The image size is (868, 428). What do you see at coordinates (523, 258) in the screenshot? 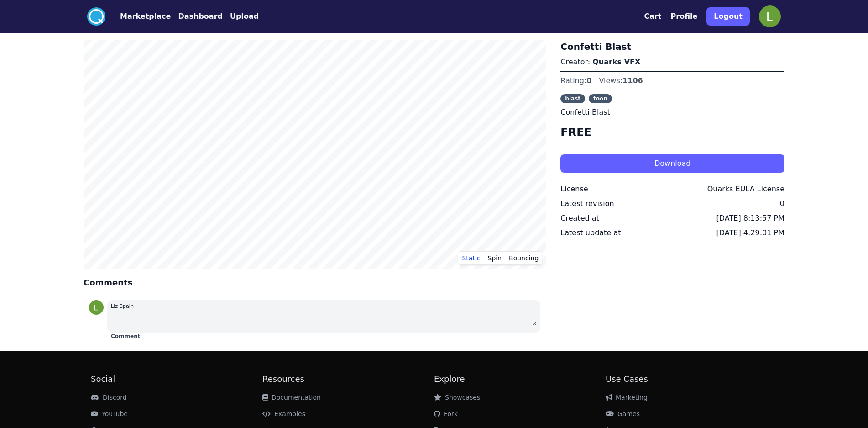
I see `button: Bouncing` at bounding box center [523, 258].